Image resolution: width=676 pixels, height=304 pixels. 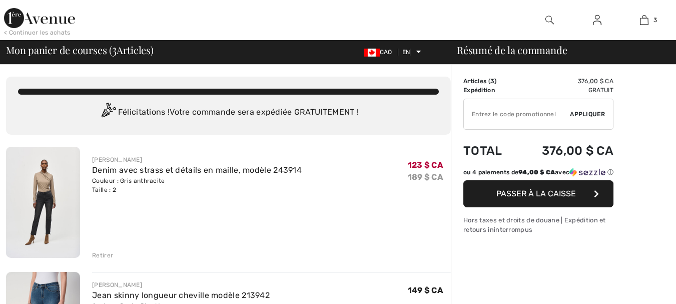 I want to click on a: 3, so click(x=644, y=20).